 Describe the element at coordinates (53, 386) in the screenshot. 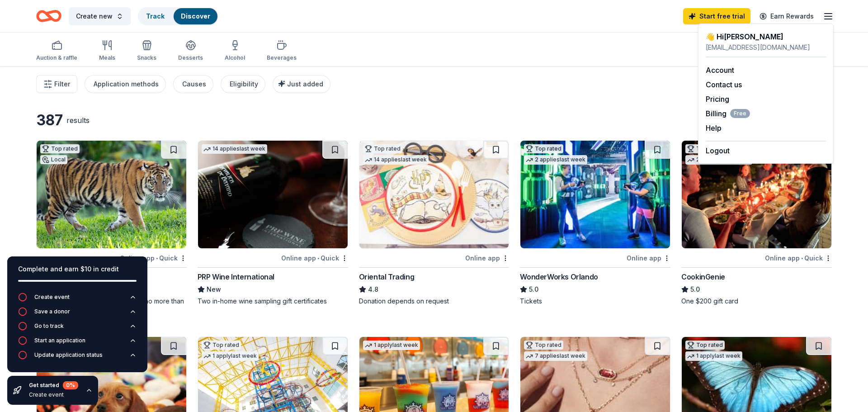

I see `div: Get started` at that location.